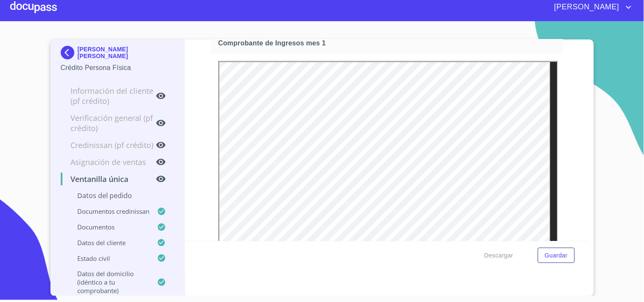  What do you see at coordinates (108, 96) in the screenshot?
I see `p: Información del cliente (PF crédito)` at bounding box center [108, 96].